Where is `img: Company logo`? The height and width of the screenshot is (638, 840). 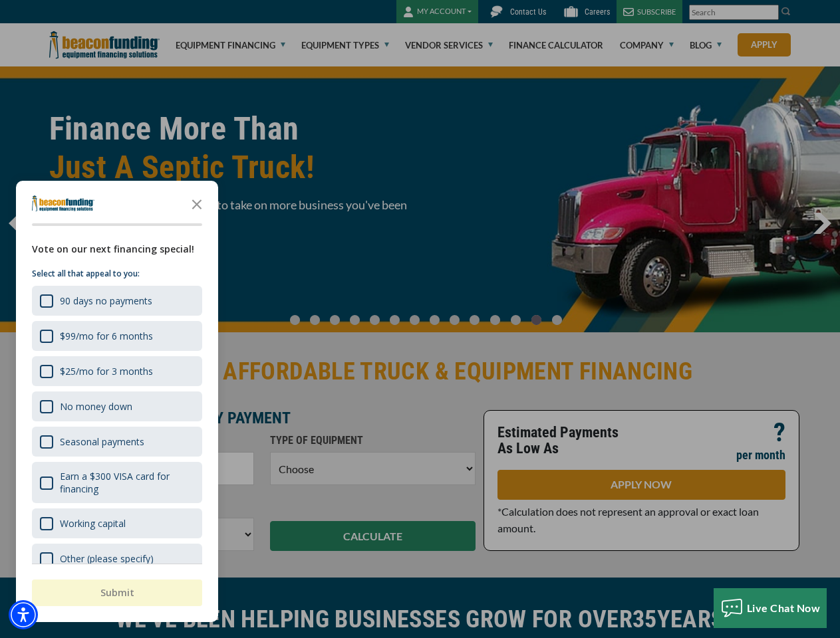 img: Company logo is located at coordinates (63, 203).